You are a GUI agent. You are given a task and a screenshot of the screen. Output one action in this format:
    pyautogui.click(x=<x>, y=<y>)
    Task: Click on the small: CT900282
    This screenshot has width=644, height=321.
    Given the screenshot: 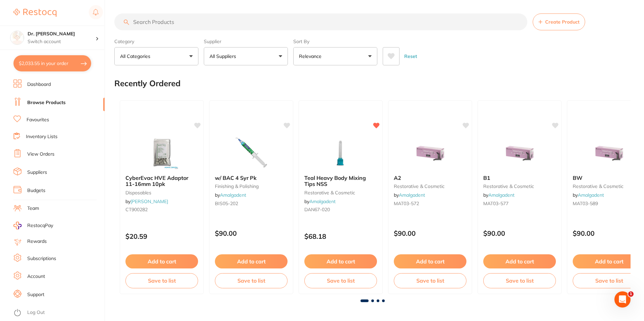 What is the action you would take?
    pyautogui.click(x=162, y=209)
    